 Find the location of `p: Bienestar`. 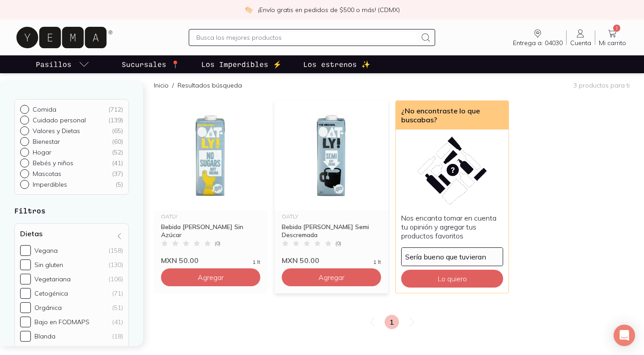

p: Bienestar is located at coordinates (46, 141).